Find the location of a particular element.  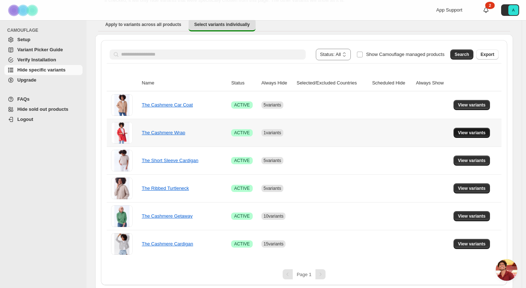

a: Hide specific variants is located at coordinates (43, 70).